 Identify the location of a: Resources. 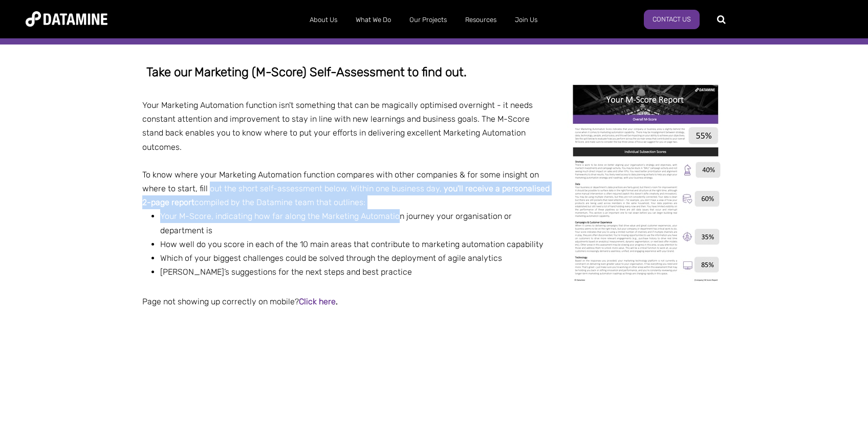
(481, 20).